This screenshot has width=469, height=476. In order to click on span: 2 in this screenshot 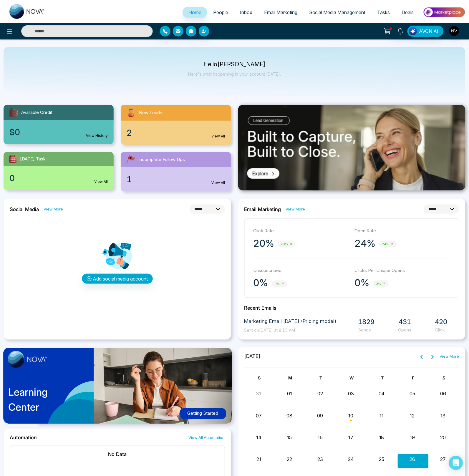, I will do `click(129, 133)`.